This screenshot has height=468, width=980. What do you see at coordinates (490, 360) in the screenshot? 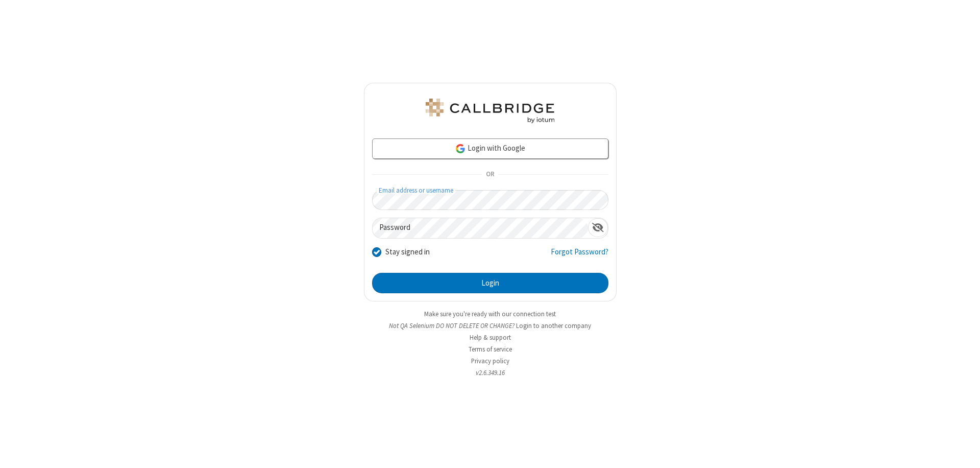
I see `a: Privacy policy` at bounding box center [490, 360].